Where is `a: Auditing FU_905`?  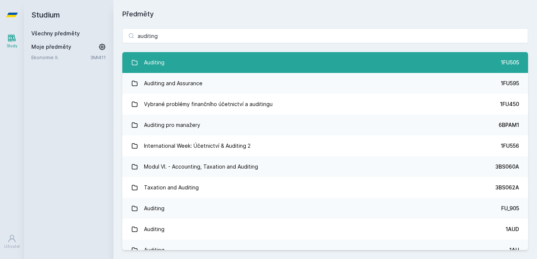 a: Auditing FU_905 is located at coordinates (325, 209).